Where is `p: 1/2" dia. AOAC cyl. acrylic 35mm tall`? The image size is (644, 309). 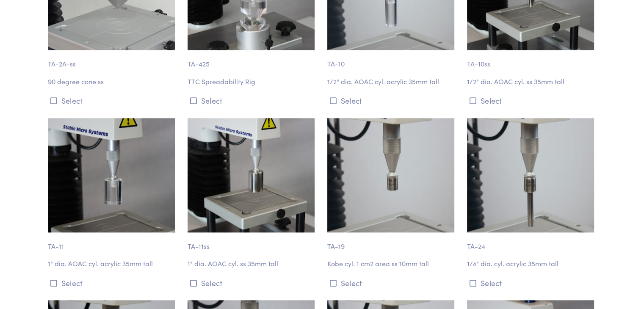
p: 1/2" dia. AOAC cyl. acrylic 35mm tall is located at coordinates (392, 82).